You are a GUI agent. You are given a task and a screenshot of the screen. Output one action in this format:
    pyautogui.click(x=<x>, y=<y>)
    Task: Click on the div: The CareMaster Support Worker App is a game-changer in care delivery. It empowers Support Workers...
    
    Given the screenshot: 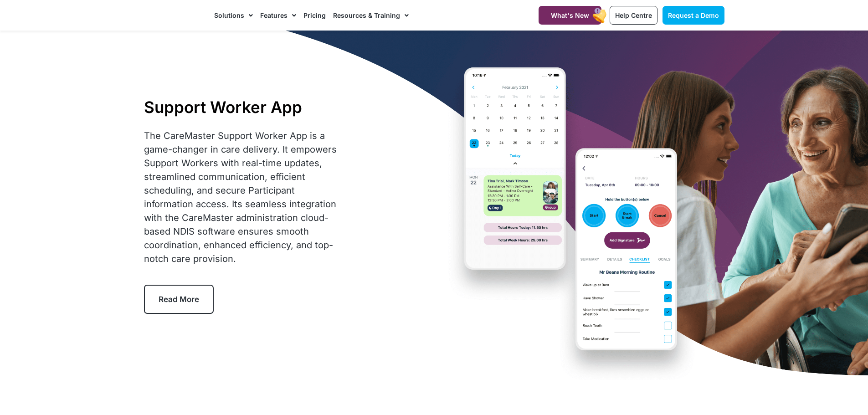 What is the action you would take?
    pyautogui.click(x=242, y=197)
    